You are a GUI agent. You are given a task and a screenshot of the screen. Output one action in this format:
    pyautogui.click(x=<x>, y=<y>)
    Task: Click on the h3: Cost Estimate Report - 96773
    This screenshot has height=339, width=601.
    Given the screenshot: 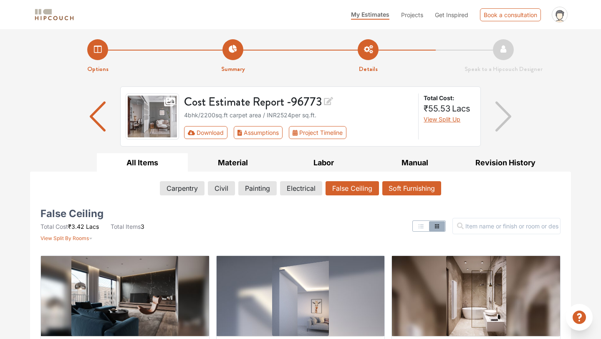 What is the action you would take?
    pyautogui.click(x=299, y=101)
    